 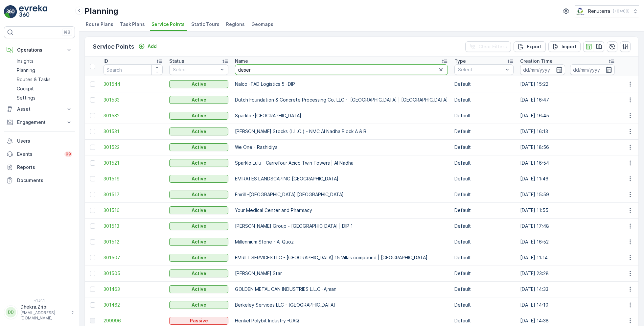 I want to click on img: Screenshot_2024-07-26_at_13.33.01.png, so click(x=580, y=11).